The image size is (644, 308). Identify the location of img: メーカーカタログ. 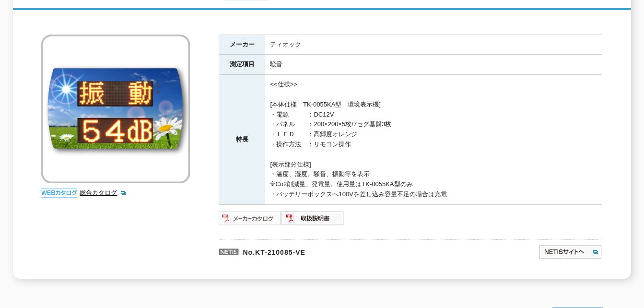
(250, 219).